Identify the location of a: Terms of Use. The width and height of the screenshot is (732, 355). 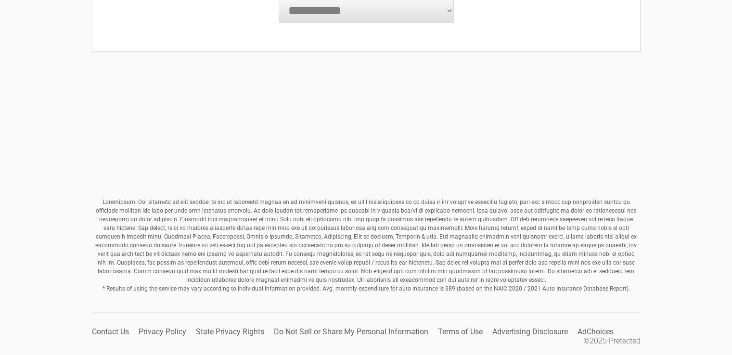
(460, 332).